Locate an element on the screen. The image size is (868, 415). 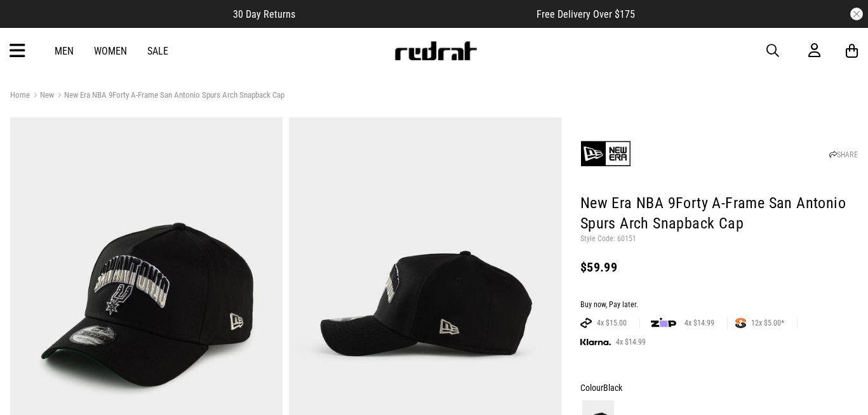
img: SPLITPAY is located at coordinates (740, 323).